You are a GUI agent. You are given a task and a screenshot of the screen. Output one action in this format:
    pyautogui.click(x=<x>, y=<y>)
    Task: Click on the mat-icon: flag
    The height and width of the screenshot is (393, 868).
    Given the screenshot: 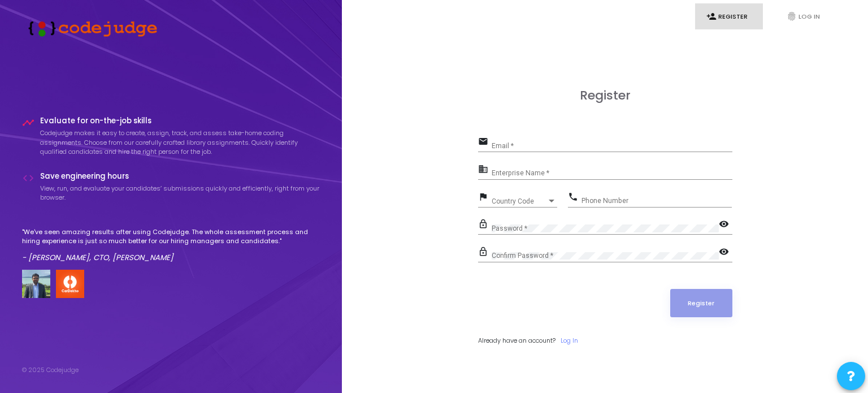 What is the action you would take?
    pyautogui.click(x=485, y=198)
    